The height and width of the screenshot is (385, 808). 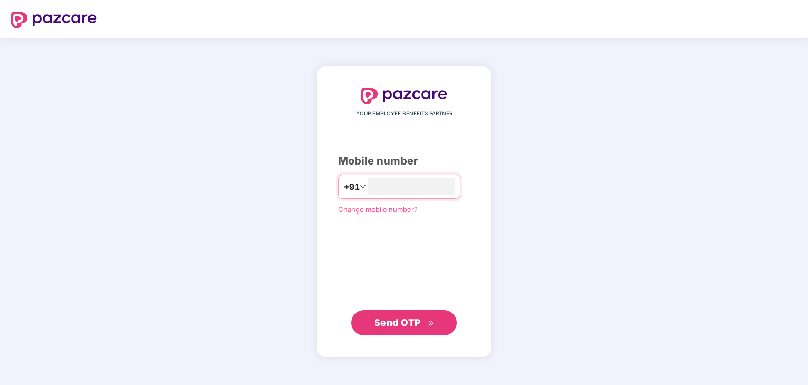 I want to click on span: YOUR EMPLOYEE BENEFITS PARTNER, so click(x=404, y=114).